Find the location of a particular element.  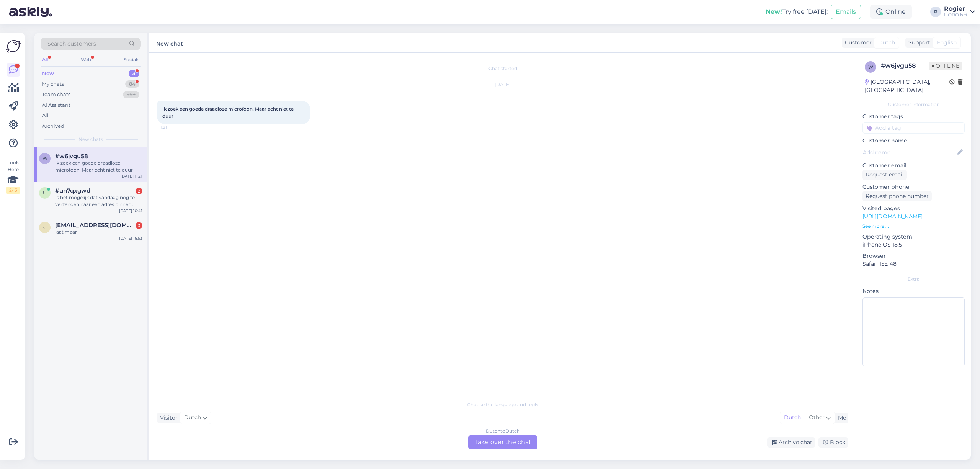

div: Support is located at coordinates (918, 43).